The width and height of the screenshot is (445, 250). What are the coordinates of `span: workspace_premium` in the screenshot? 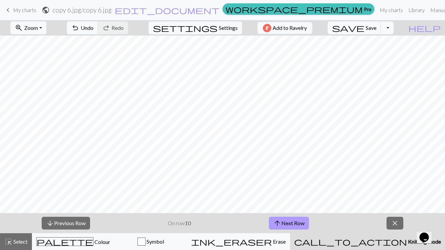 It's located at (294, 9).